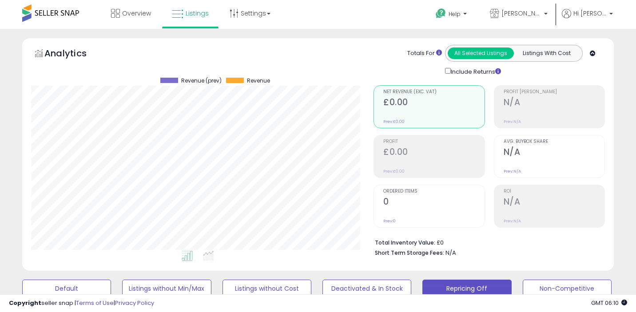  What do you see at coordinates (74, 54) in the screenshot?
I see `h5: Analytics` at bounding box center [74, 54].